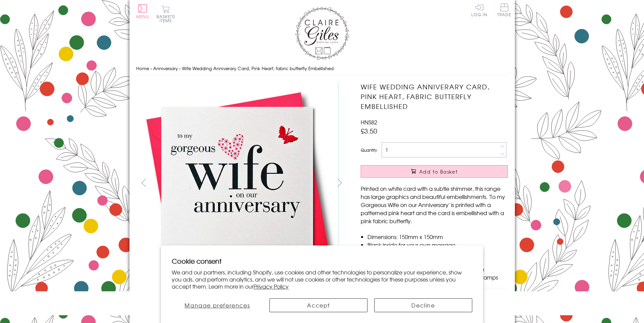 This screenshot has height=323, width=644. I want to click on a: Log In, so click(479, 9).